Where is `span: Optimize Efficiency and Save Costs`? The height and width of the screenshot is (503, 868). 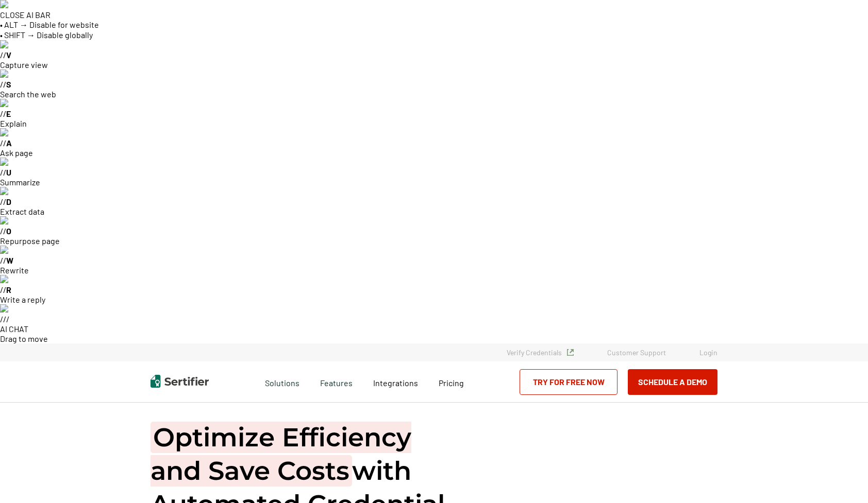 span: Optimize Efficiency and Save Costs is located at coordinates (281, 454).